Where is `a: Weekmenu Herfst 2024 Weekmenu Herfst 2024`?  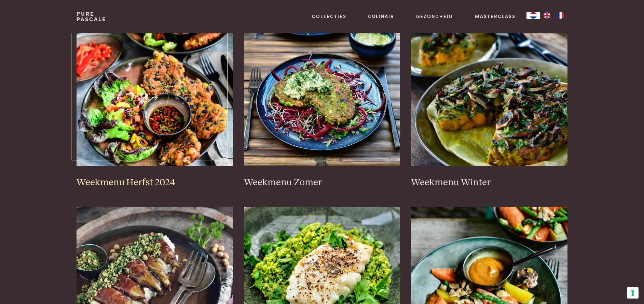
a: Weekmenu Herfst 2024 Weekmenu Herfst 2024 is located at coordinates (155, 109).